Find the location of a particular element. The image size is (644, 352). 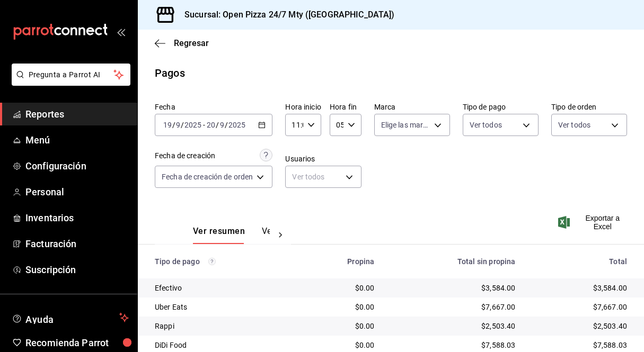

span: Personal is located at coordinates (76, 192).